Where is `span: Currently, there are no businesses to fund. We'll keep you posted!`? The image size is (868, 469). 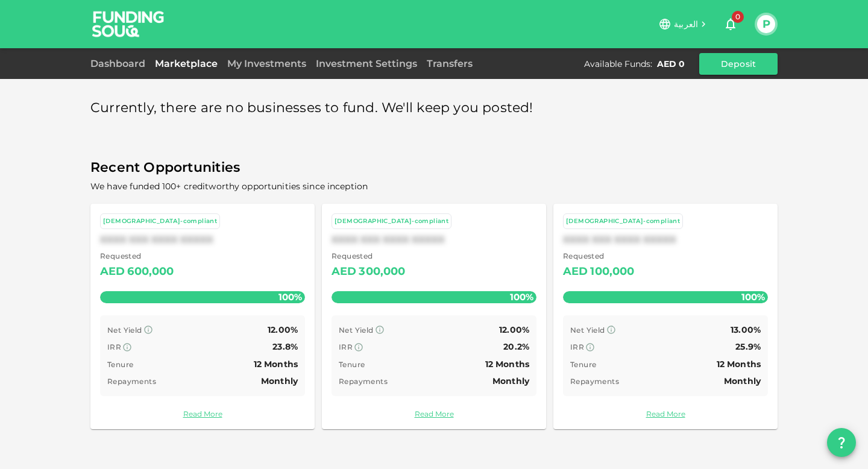 span: Currently, there are no businesses to fund. We'll keep you posted! is located at coordinates (311, 108).